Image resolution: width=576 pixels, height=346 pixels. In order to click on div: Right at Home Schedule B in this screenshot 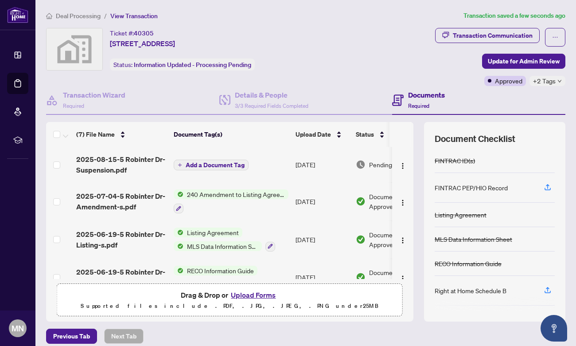, I will do `click(470, 290)`.